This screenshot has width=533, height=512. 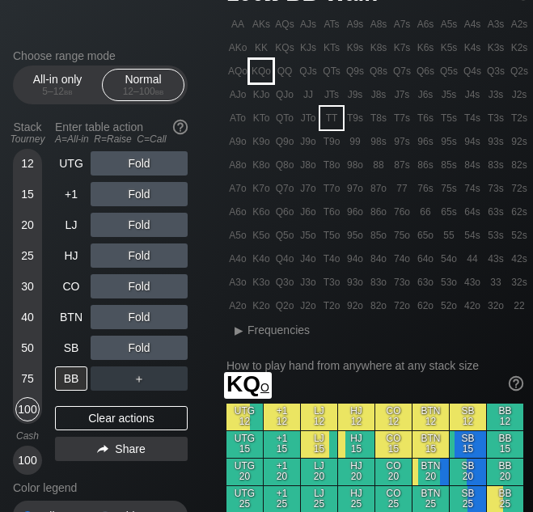 I want to click on div: 82o, so click(x=378, y=305).